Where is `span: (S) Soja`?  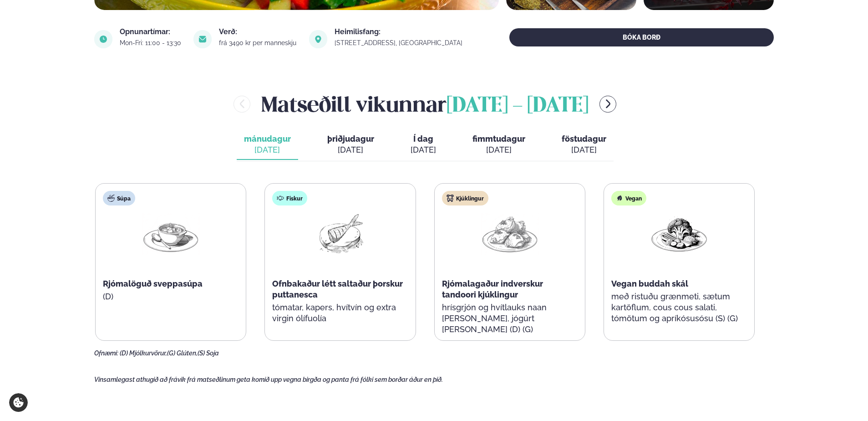
span: (S) Soja is located at coordinates (208, 353).